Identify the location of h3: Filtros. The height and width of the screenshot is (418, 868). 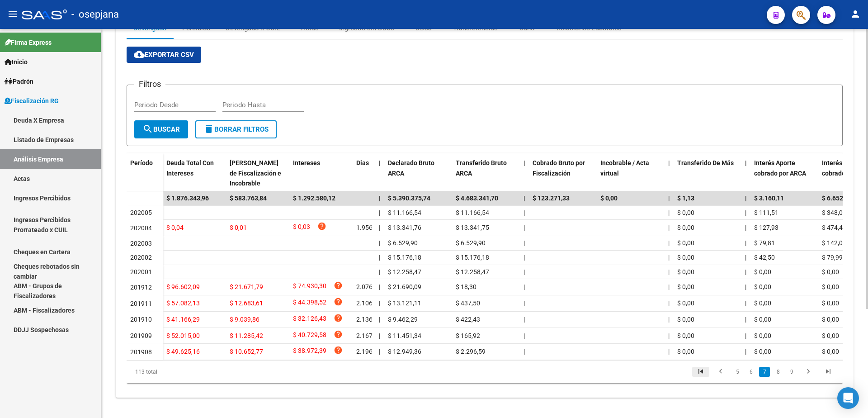
(150, 84).